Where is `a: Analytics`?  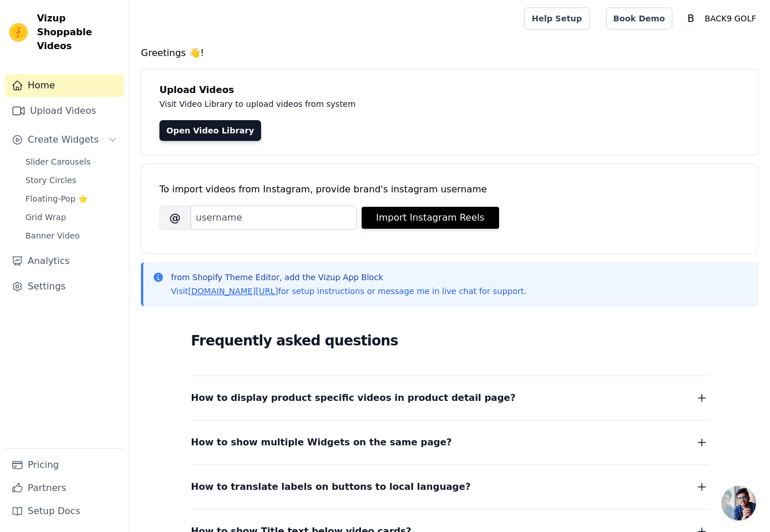 a: Analytics is located at coordinates (64, 261).